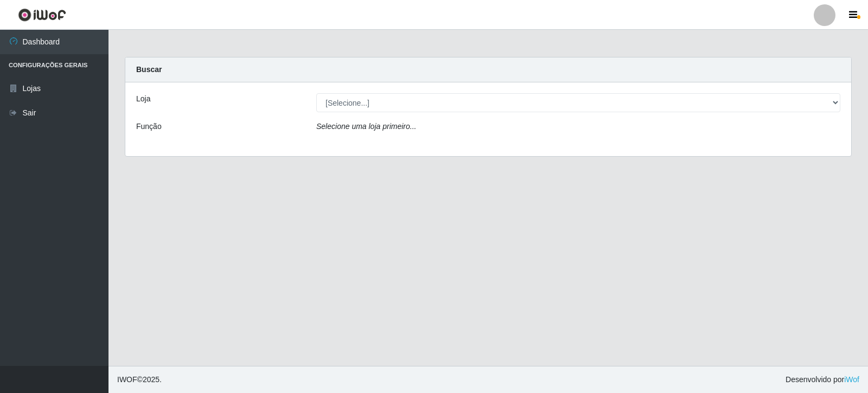  I want to click on label: Loja, so click(143, 98).